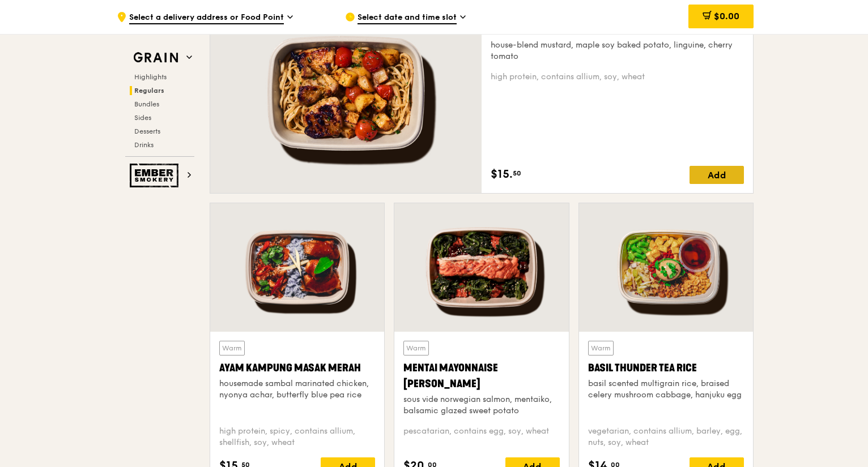 The width and height of the screenshot is (868, 467). What do you see at coordinates (149, 90) in the screenshot?
I see `span: Regulars` at bounding box center [149, 90].